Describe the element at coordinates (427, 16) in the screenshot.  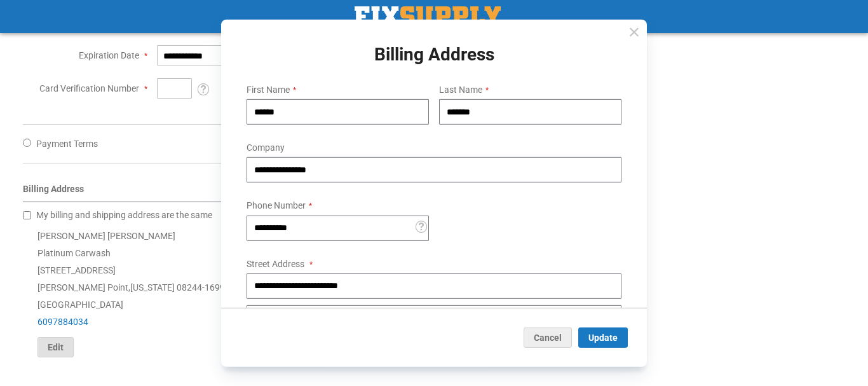
I see `a: store logo` at that location.